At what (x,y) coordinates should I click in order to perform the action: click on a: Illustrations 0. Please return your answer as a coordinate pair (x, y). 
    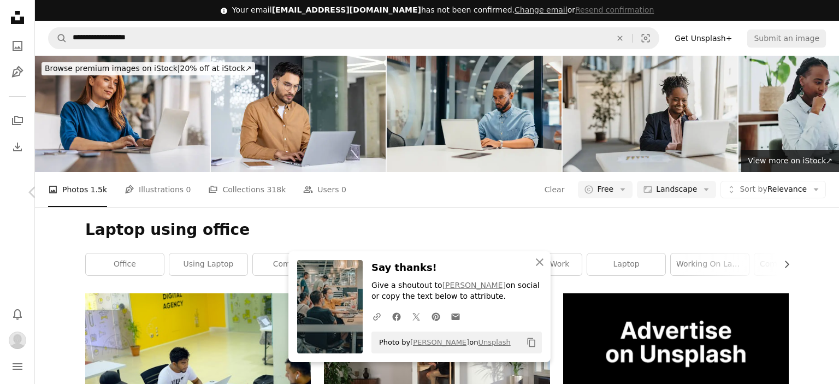
    Looking at the image, I should click on (157, 189).